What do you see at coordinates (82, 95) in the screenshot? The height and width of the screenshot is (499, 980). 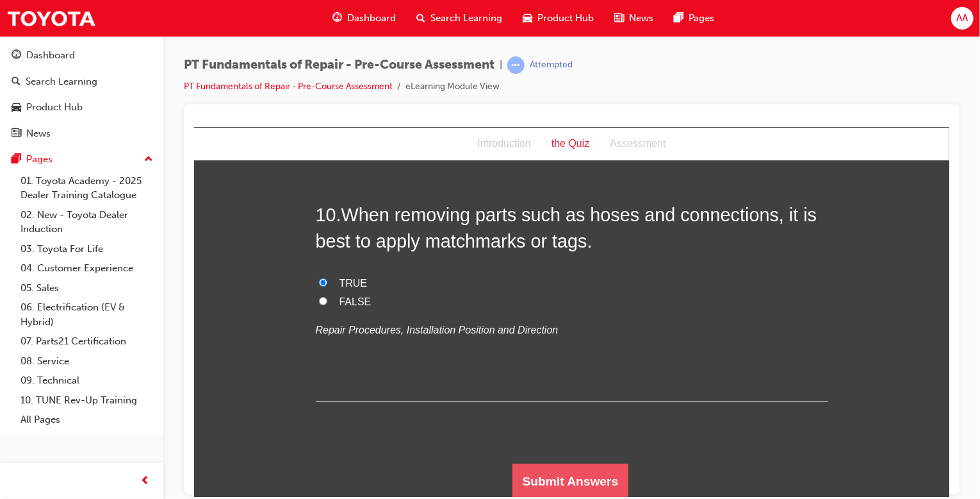 I see `button: DashboardSearch LearningProduct HubNews` at bounding box center [82, 95].